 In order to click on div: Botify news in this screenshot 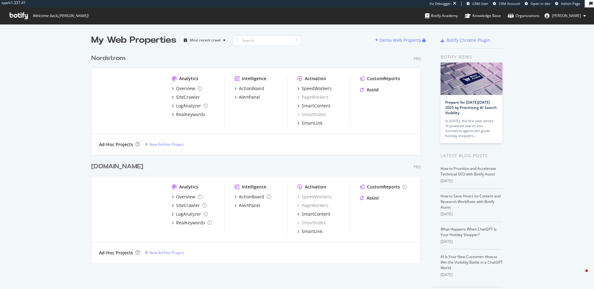, I will do `click(472, 57)`.